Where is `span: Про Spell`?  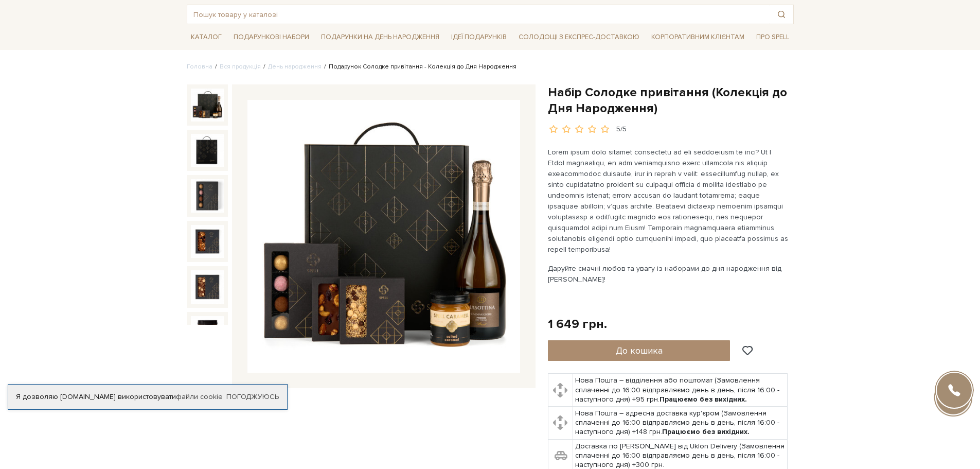 span: Про Spell is located at coordinates (773, 37).